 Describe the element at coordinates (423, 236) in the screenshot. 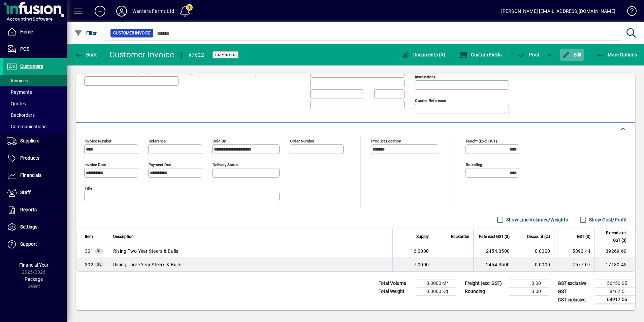

I see `span: Supply` at that location.